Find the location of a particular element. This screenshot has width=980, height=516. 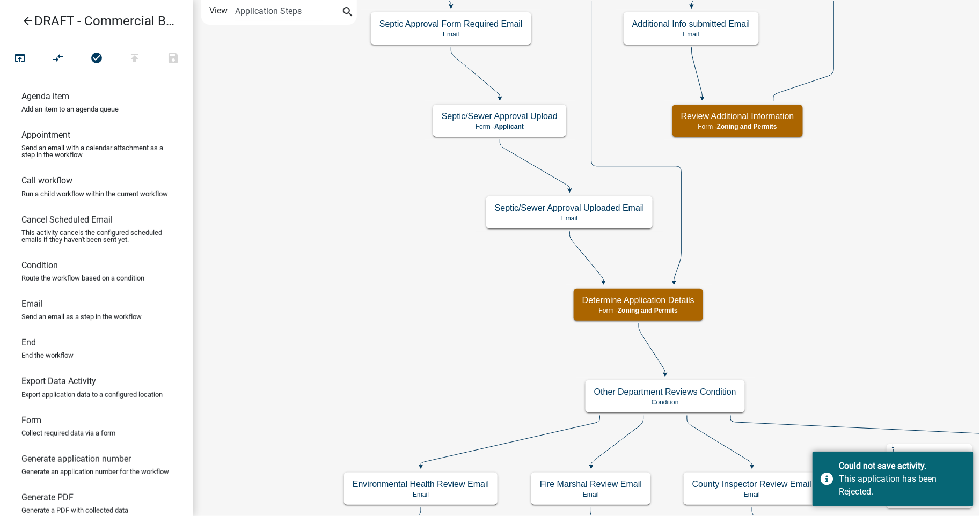

i: arrow_back is located at coordinates (28, 22).